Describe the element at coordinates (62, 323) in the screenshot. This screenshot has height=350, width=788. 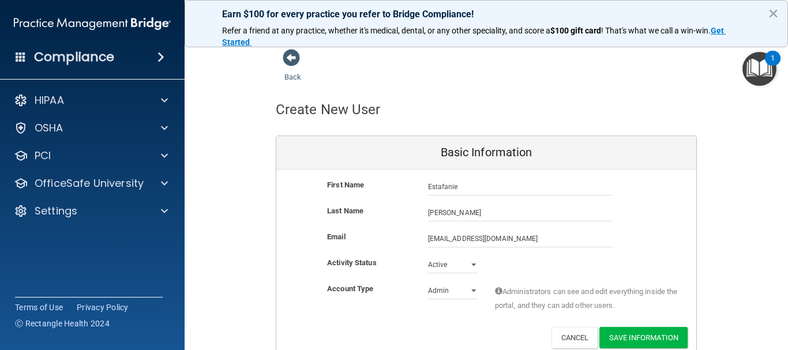
I see `span: Ⓒ Rectangle Health 2024` at that location.